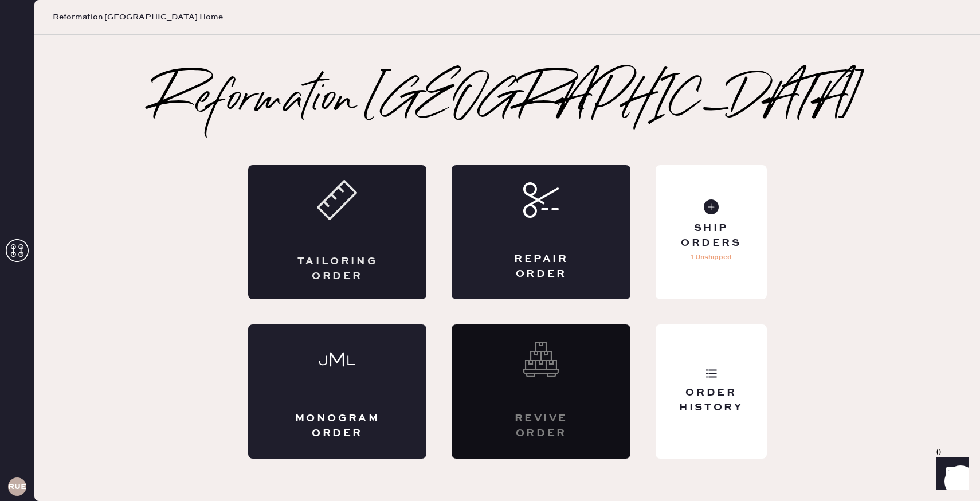 This screenshot has height=501, width=980. What do you see at coordinates (711, 400) in the screenshot?
I see `div: Order History` at bounding box center [711, 400].